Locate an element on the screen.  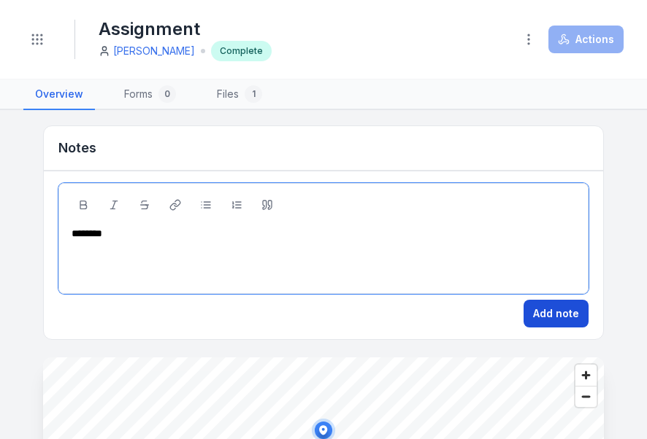
button: Zoom in is located at coordinates (585, 375).